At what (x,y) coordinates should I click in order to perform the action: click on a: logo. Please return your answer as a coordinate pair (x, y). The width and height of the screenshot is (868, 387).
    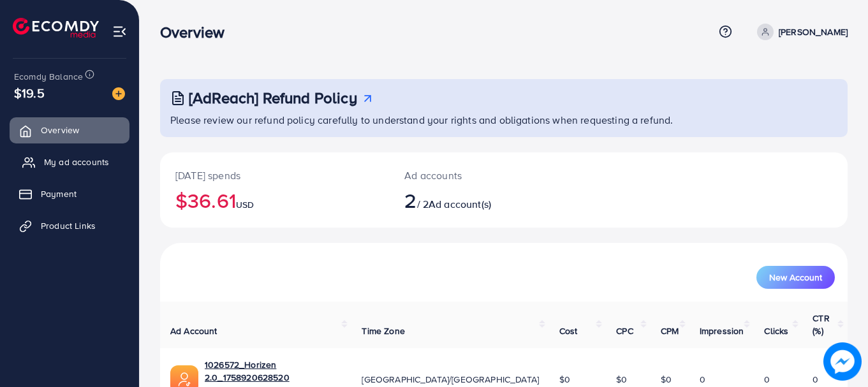
    Looking at the image, I should click on (56, 27).